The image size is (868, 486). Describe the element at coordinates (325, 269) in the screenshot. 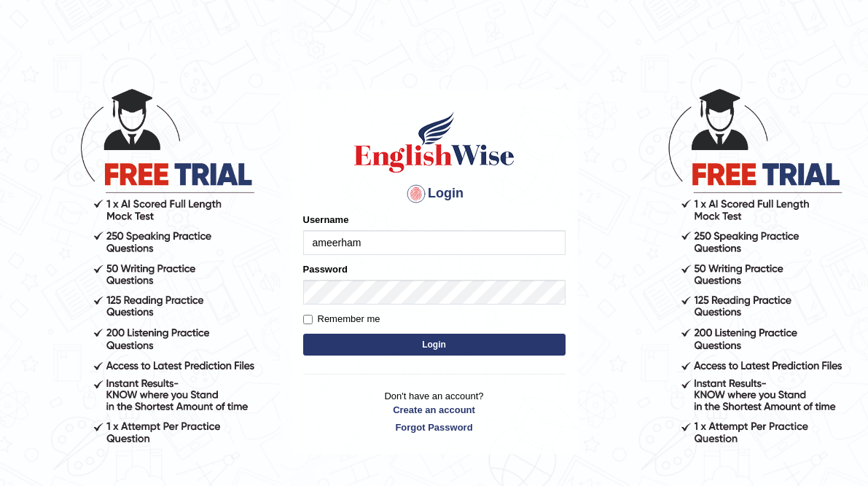

I see `label: Password` at that location.